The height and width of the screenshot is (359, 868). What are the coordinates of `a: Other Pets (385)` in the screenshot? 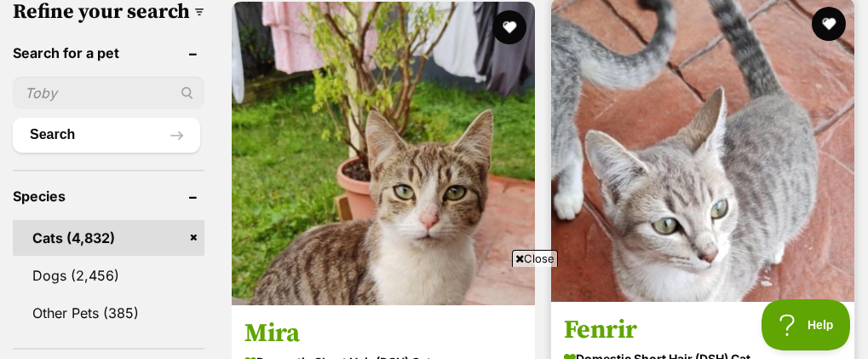 It's located at (108, 313).